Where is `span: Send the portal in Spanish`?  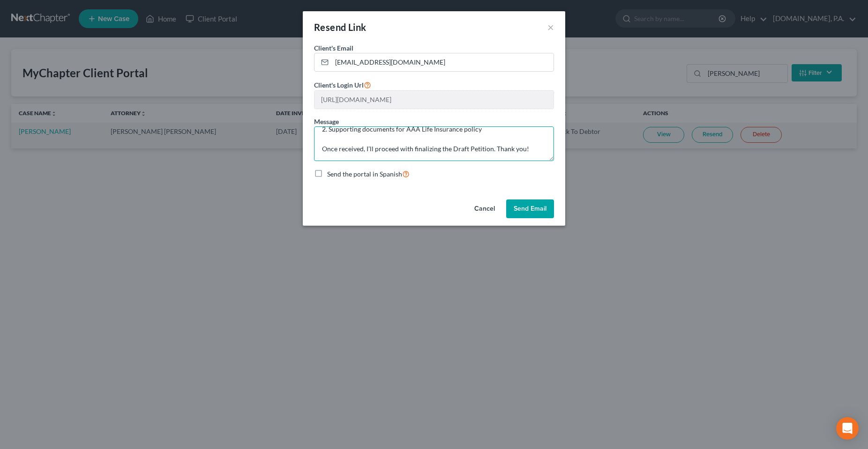 span: Send the portal in Spanish is located at coordinates (364, 174).